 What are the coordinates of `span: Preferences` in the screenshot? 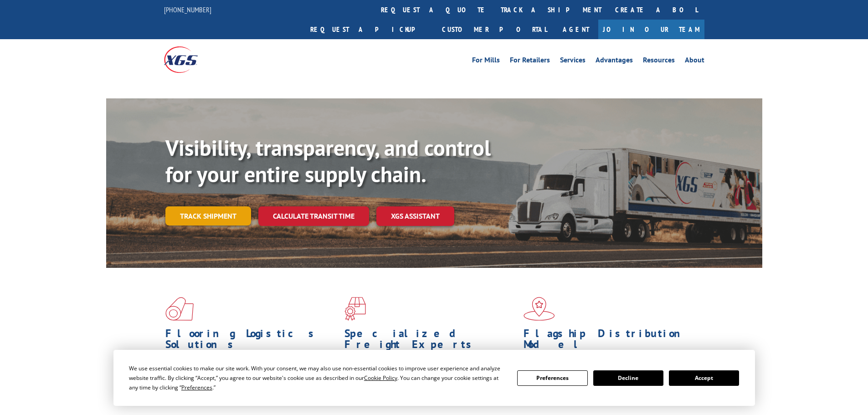 It's located at (197, 387).